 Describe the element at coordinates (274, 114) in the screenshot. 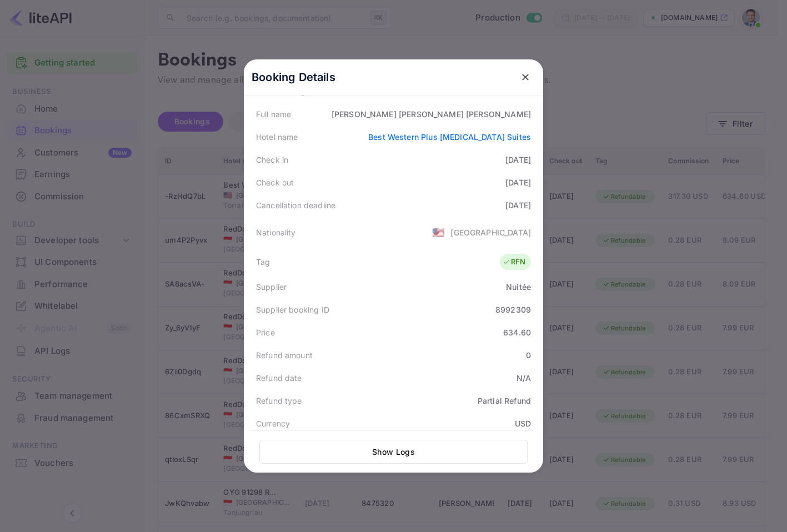

I see `div: Full name` at that location.